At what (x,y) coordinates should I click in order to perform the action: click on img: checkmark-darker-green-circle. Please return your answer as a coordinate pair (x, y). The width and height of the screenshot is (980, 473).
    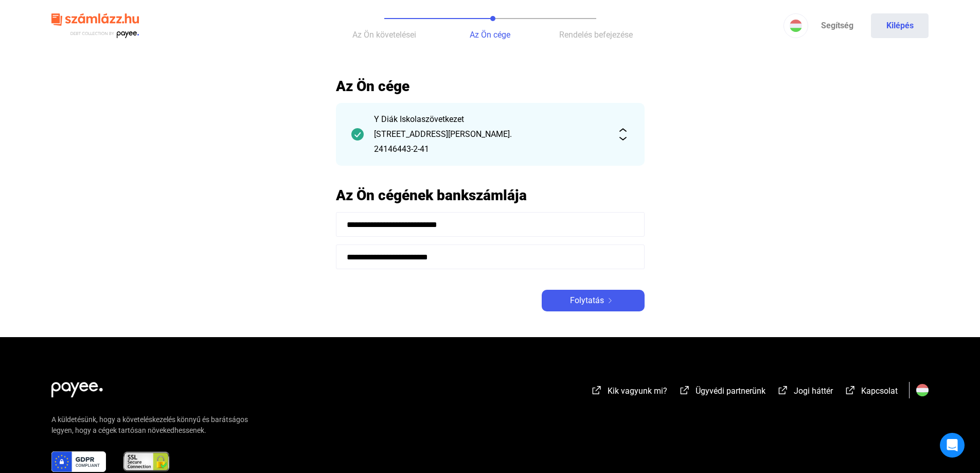
    Looking at the image, I should click on (358, 134).